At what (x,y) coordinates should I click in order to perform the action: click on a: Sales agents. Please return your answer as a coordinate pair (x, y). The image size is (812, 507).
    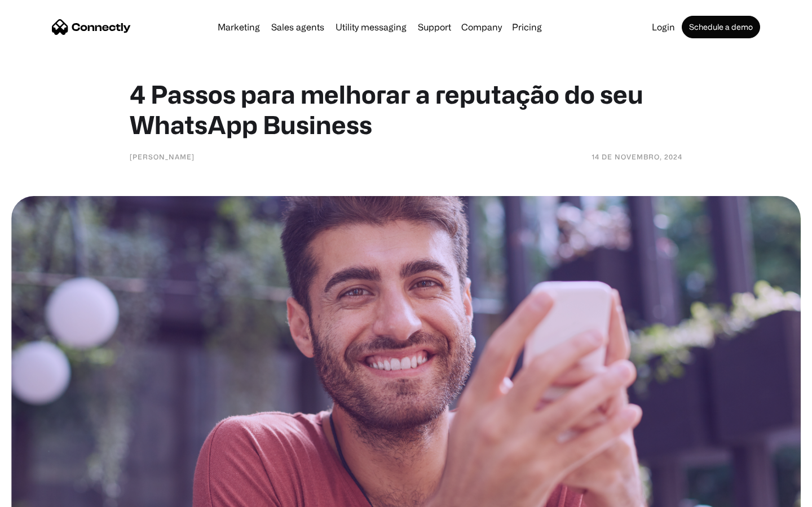
    Looking at the image, I should click on (298, 27).